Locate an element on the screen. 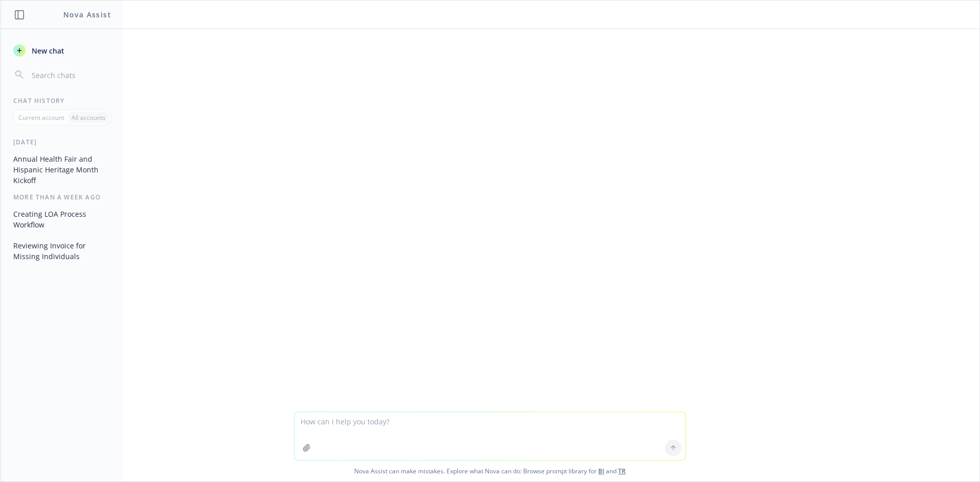 Image resolution: width=980 pixels, height=482 pixels. span: Nova Assist can make mistakes. Explore what Nova can do: Browse prompt library for and is located at coordinates (490, 471).